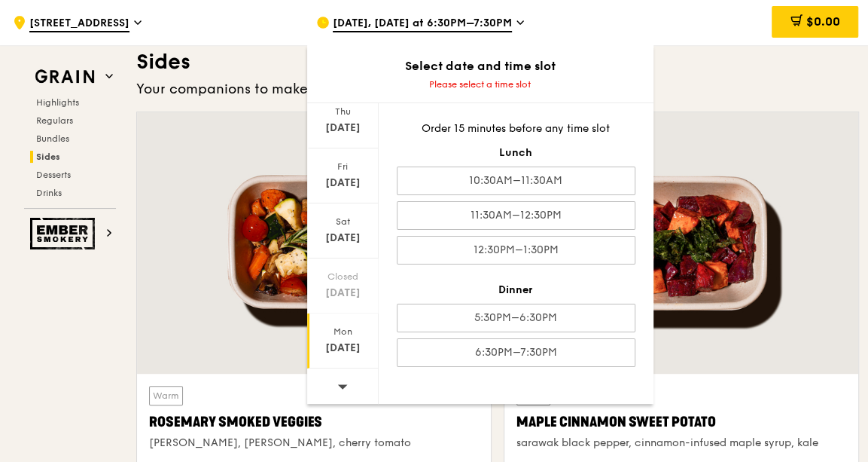 Image resolution: width=868 pixels, height=462 pixels. Describe the element at coordinates (480, 85) in the screenshot. I see `div: Please select a time slot` at that location.